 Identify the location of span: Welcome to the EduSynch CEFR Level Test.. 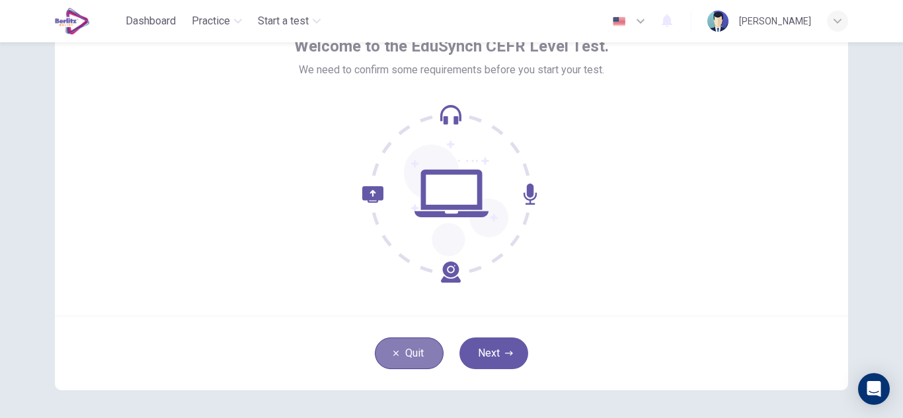
(451, 46).